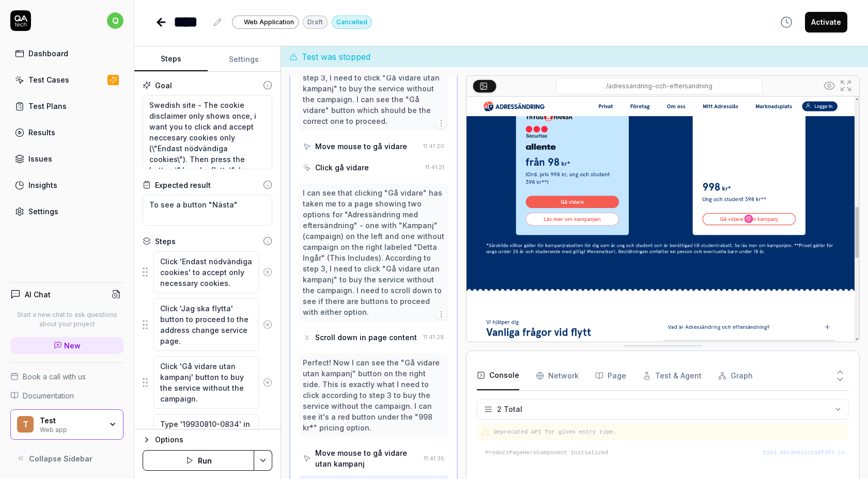 Image resolution: width=868 pixels, height=479 pixels. What do you see at coordinates (352, 22) in the screenshot?
I see `div: Cancelled` at bounding box center [352, 22].